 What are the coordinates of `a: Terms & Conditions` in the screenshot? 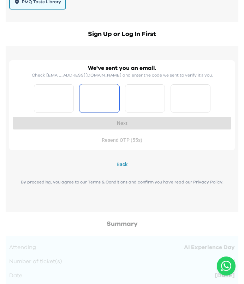 It's located at (108, 182).